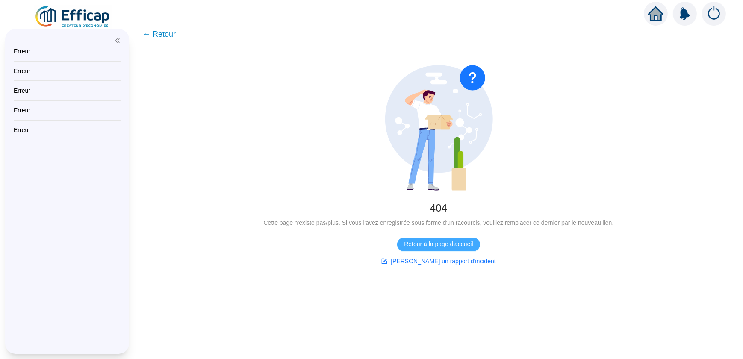 This screenshot has height=359, width=743. I want to click on span: Retour à la page d'accueil, so click(438, 244).